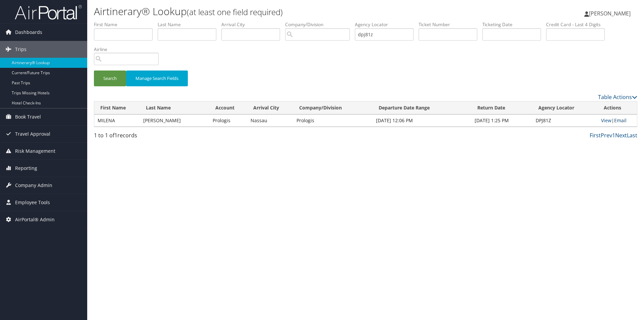 The height and width of the screenshot is (320, 644). Describe the element at coordinates (117, 108) in the screenshot. I see `th: First Name: activate to sort column ascending` at that location.